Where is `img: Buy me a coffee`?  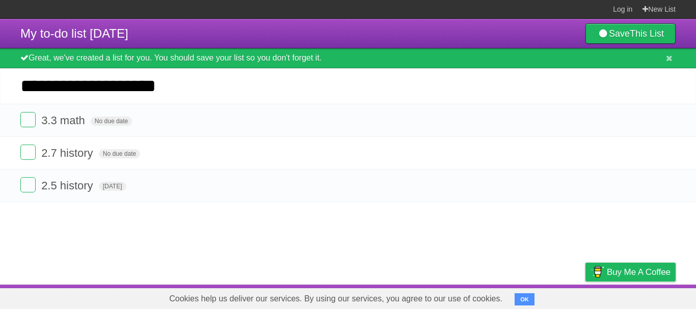
img: Buy me a coffee is located at coordinates (597, 272).